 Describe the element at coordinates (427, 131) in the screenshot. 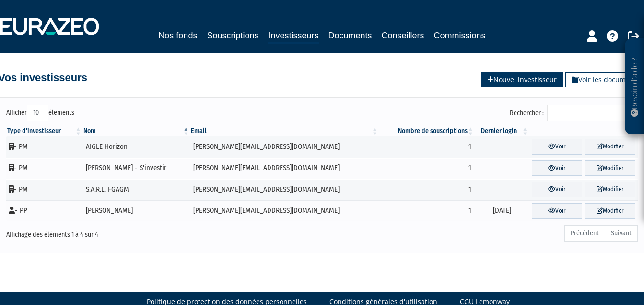

I see `th: Nombre de souscriptions : activer pour trier la colonne par ordre croissant` at that location.